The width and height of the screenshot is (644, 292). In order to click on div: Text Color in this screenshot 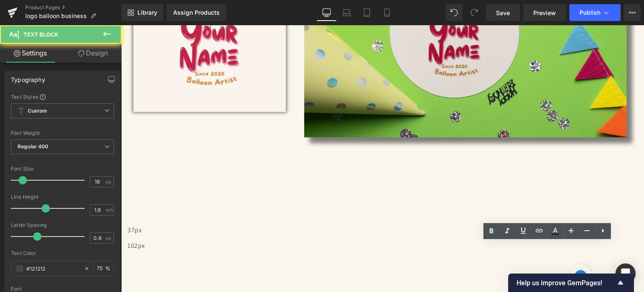, I will do `click(62, 253)`.